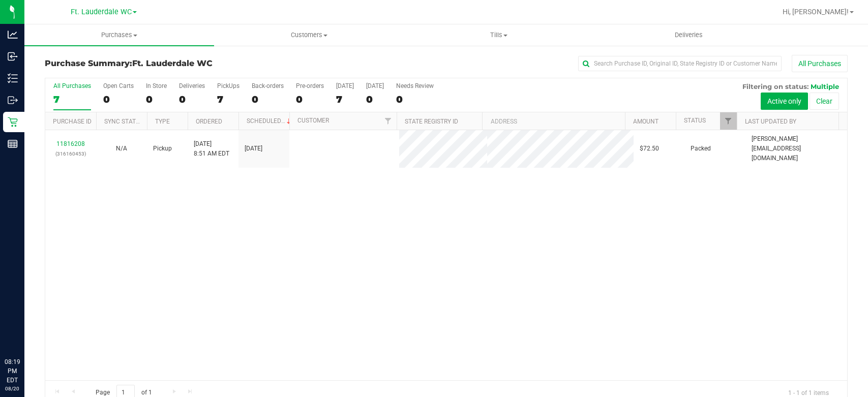  Describe the element at coordinates (122, 148) in the screenshot. I see `button: N/A` at that location.